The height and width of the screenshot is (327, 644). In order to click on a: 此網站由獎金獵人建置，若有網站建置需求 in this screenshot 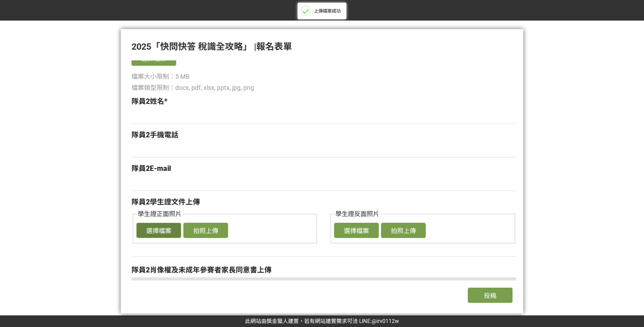, I will do `click(296, 321)`.